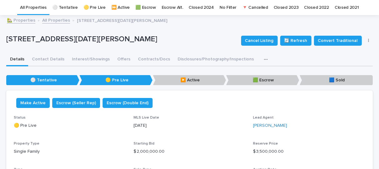 The height and width of the screenshot is (169, 379). Describe the element at coordinates (255, 8) in the screenshot. I see `a: 🔻 Cancelled` at that location.